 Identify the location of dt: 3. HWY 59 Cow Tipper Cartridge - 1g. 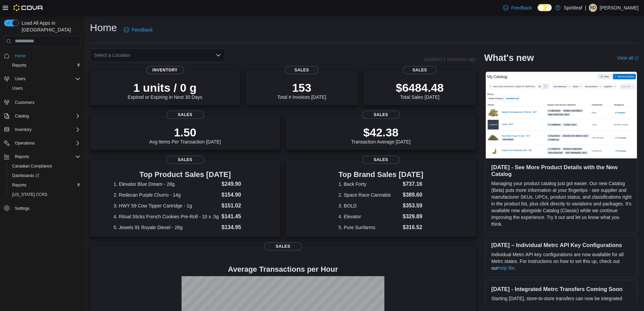
(166, 206).